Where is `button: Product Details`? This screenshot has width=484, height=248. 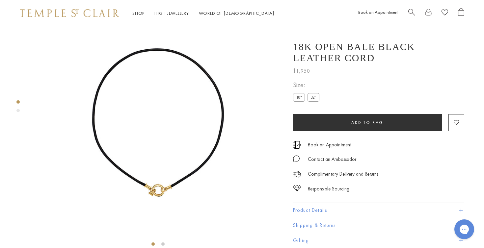
button: Product Details is located at coordinates (379, 211).